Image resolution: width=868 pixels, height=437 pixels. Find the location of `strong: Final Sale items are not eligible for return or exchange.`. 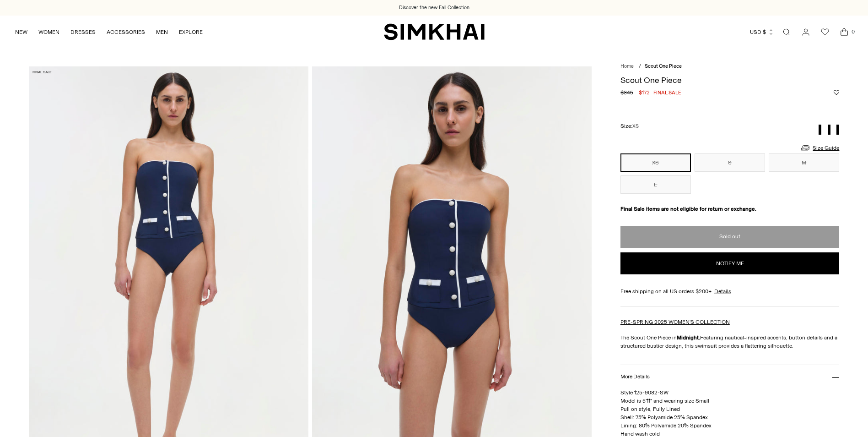

strong: Final Sale items are not eligible for return or exchange. is located at coordinates (688, 209).